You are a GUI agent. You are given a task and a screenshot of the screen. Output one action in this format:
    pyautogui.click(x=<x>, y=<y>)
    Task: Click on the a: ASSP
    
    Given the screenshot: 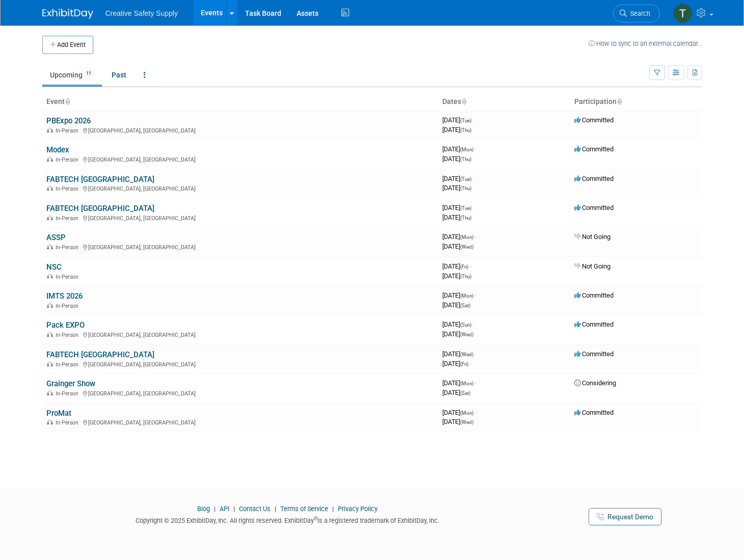 What is the action you would take?
    pyautogui.click(x=56, y=238)
    